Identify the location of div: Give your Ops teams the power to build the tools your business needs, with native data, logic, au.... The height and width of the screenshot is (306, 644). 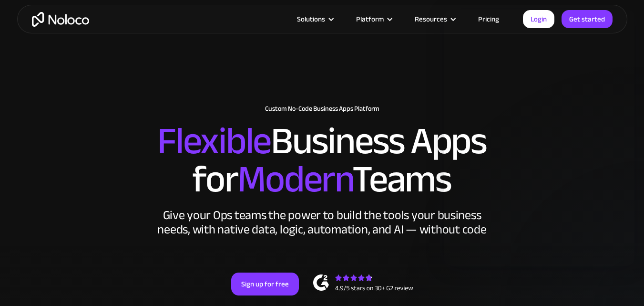
(322, 222).